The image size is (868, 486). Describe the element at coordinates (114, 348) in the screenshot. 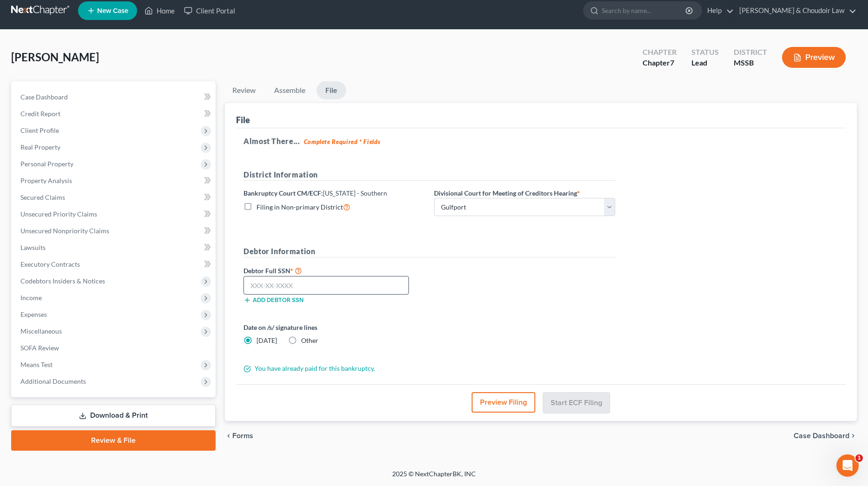

I see `a: SOFA Review` at that location.